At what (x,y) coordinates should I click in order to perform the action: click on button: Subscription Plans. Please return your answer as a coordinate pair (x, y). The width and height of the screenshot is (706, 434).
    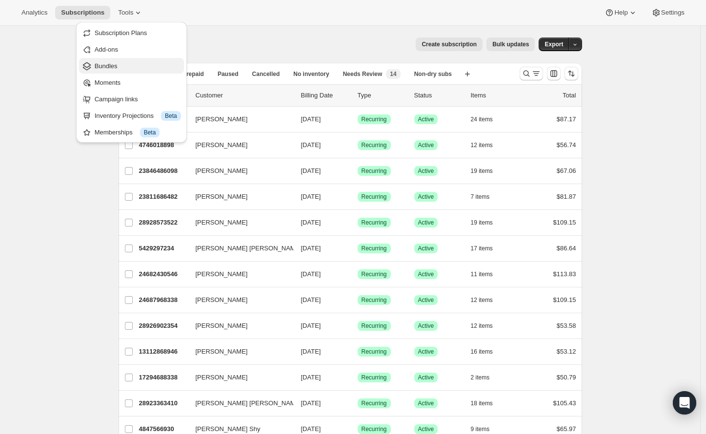
    Looking at the image, I should click on (131, 33).